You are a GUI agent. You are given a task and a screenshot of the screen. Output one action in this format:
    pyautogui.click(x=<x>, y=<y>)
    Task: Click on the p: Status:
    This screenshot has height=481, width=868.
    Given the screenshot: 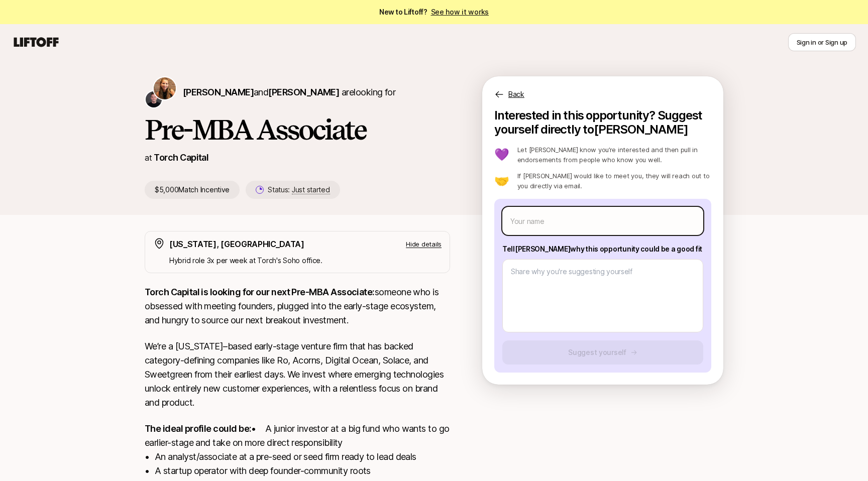 What is the action you would take?
    pyautogui.click(x=299, y=190)
    